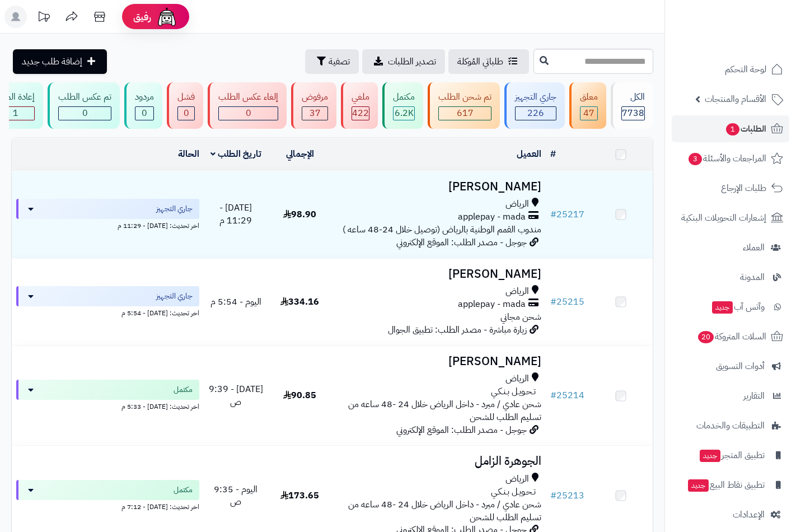 The image size is (796, 532). What do you see at coordinates (632, 105) in the screenshot?
I see `a: الكل7738` at bounding box center [632, 105].